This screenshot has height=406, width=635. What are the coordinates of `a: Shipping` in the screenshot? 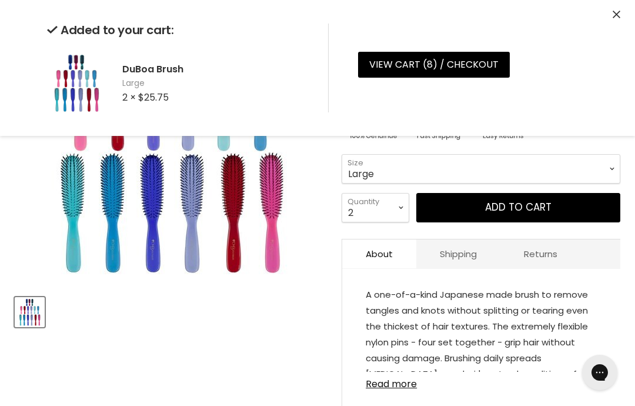 It's located at (458, 253).